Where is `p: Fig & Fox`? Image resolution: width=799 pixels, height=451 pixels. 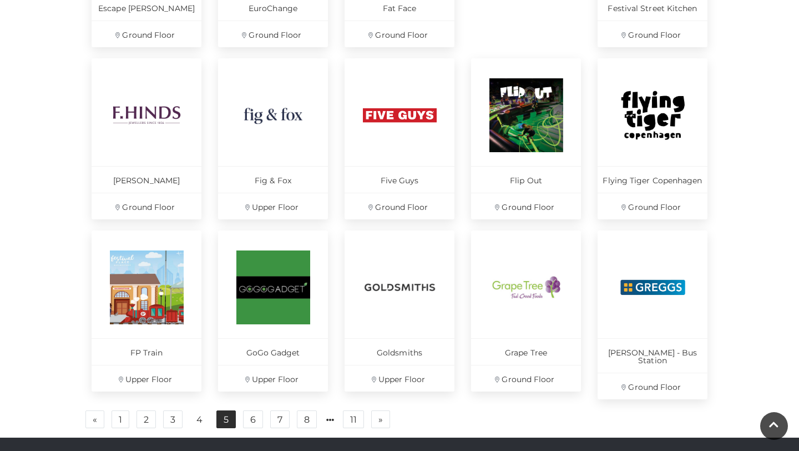 p: Fig & Fox is located at coordinates (273, 179).